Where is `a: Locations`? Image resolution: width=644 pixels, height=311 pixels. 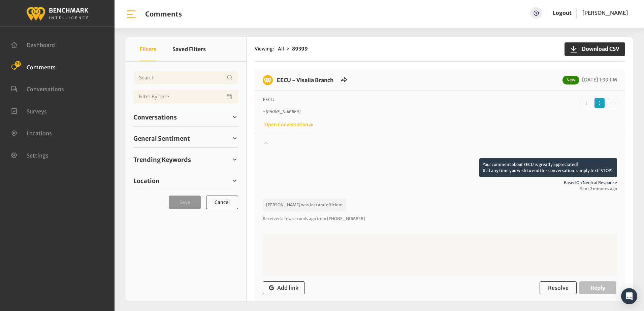 a: Locations is located at coordinates (31, 133).